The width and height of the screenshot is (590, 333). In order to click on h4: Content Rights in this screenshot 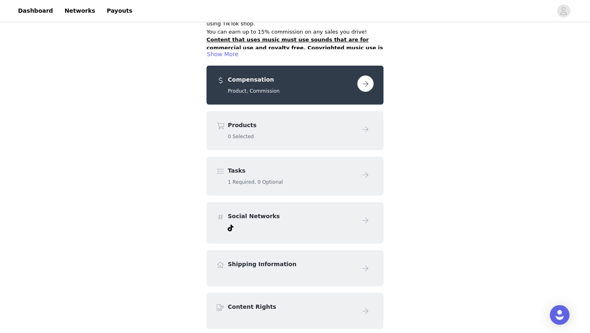, I will do `click(291, 307)`.